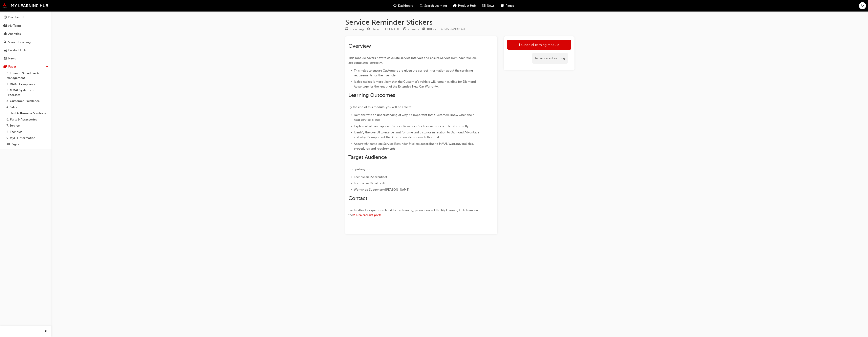  I want to click on span: Learning resource code, so click(452, 29).